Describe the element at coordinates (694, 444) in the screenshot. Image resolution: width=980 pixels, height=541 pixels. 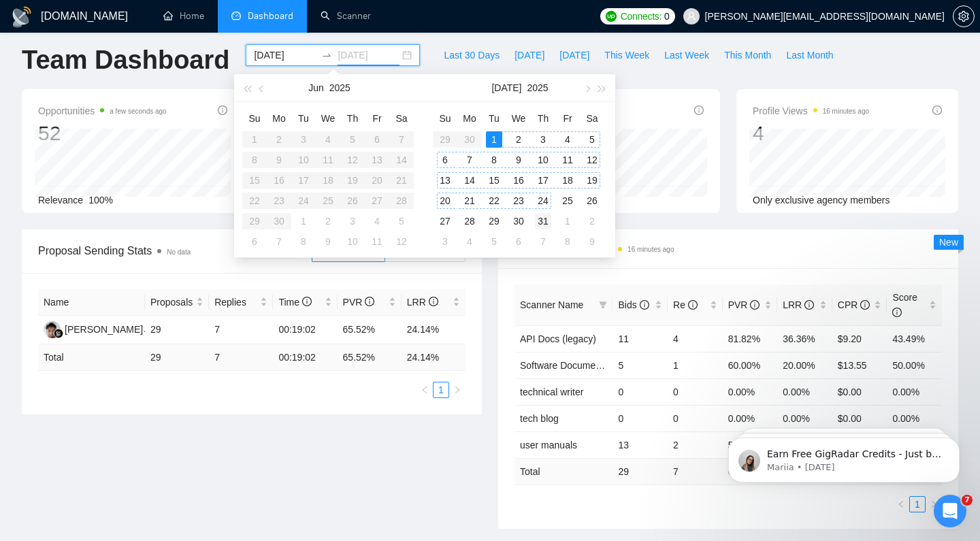
I see `td: 2` at that location.